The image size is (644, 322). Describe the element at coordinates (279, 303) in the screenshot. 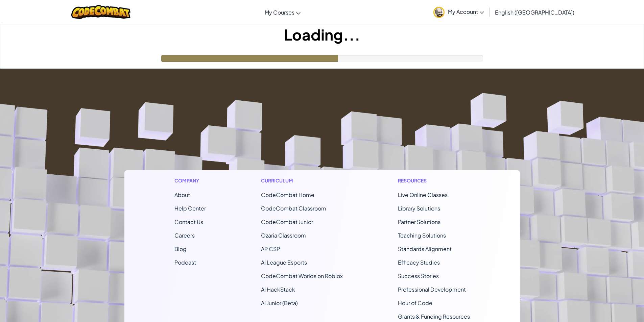

I see `a: AI Junior (Beta)` at that location.